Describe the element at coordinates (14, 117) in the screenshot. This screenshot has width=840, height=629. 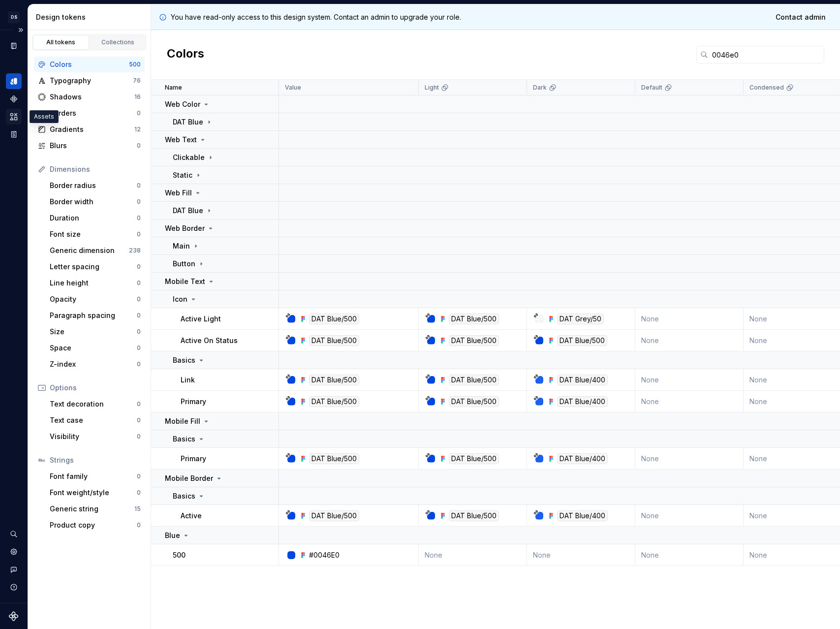
I see `a: Assets` at that location.